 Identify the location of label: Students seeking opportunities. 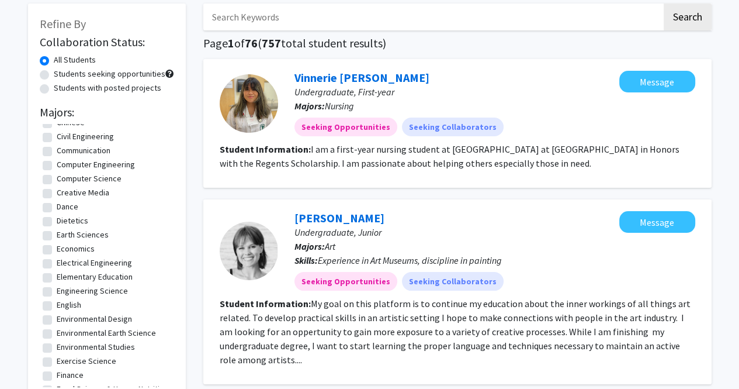
(109, 74).